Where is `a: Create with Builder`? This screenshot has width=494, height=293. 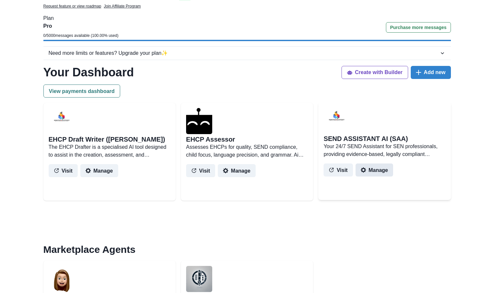
a: Create with Builder is located at coordinates (375, 72).